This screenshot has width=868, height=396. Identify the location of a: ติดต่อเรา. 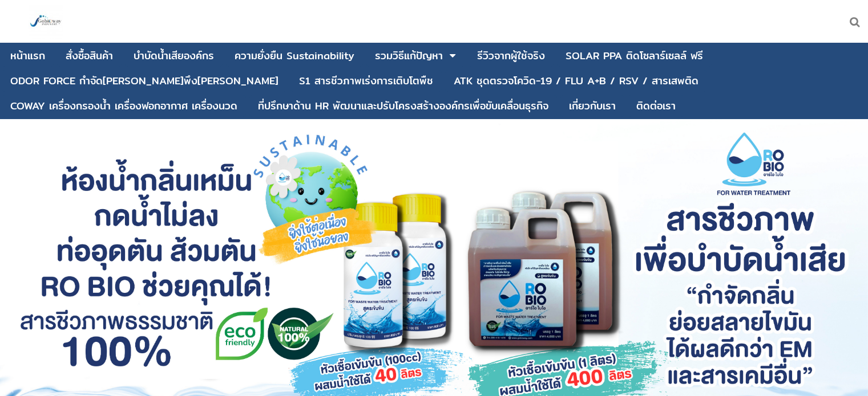
(656, 106).